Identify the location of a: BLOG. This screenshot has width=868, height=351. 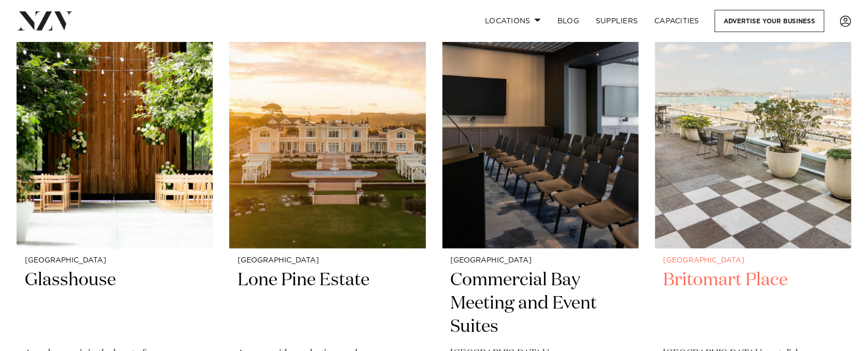
(569, 21).